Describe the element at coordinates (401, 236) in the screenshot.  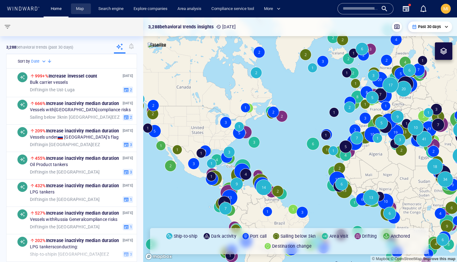
I see `p: Anchored` at that location.